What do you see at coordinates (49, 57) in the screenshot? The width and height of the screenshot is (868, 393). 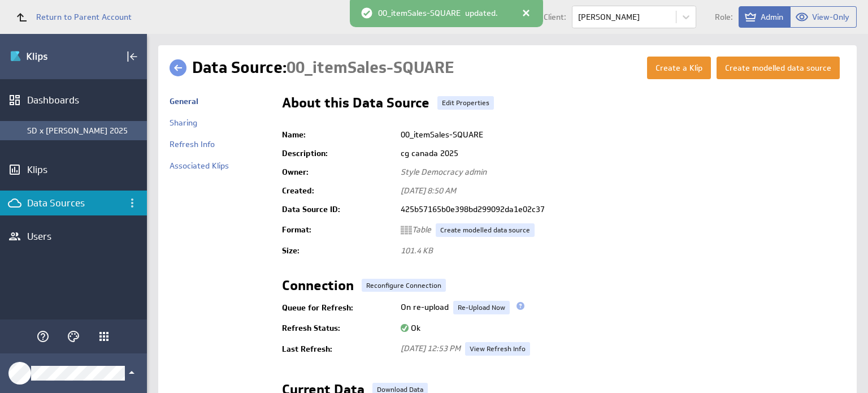 I see `div: Go to Dashboards` at bounding box center [49, 57].